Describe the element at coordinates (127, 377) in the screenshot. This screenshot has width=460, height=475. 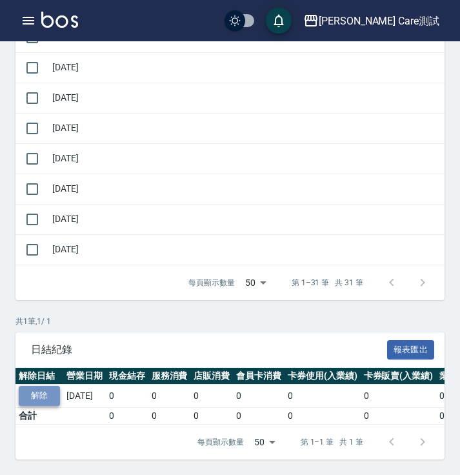
I see `th: 現金結存` at that location.